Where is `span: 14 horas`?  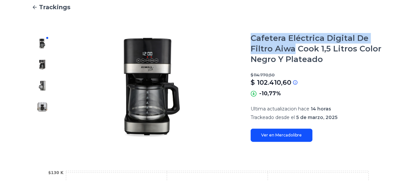 span: 14 horas is located at coordinates (321, 109).